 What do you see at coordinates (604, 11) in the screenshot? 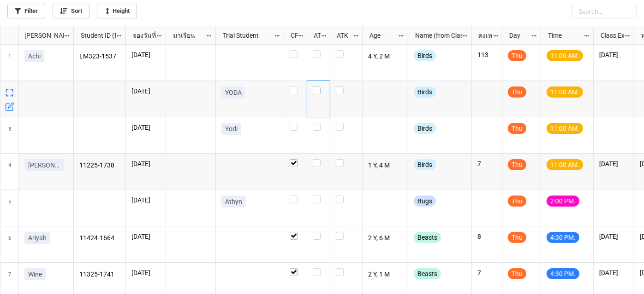
I see `input: Search...` at bounding box center [604, 11].